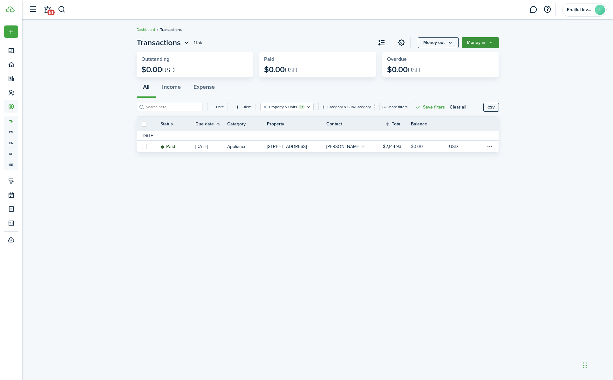  I want to click on table-amount-title: $2,144.93, so click(391, 146).